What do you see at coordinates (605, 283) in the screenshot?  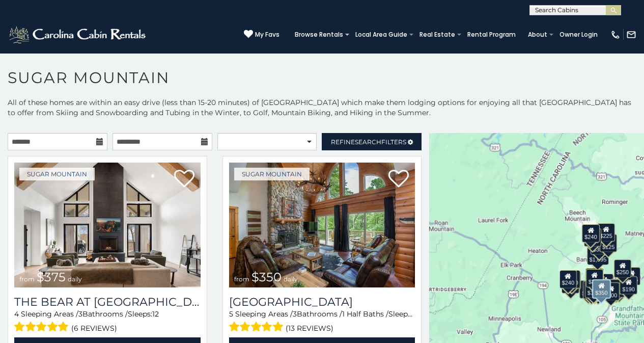 I see `div: $200` at bounding box center [605, 283].